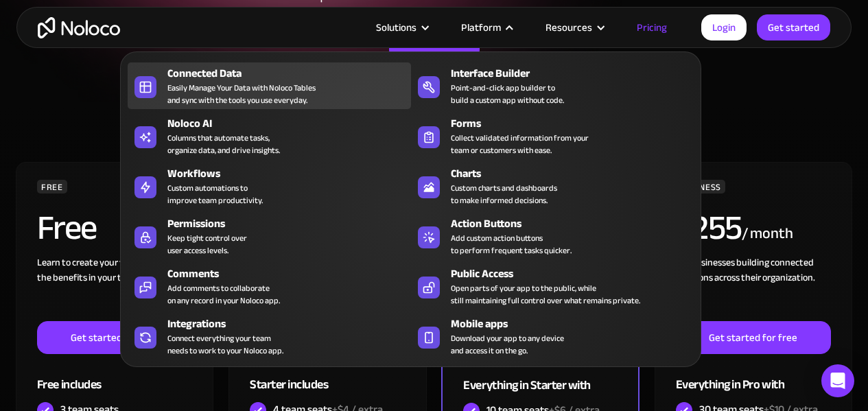 This screenshot has width=868, height=411. I want to click on a: WorkflowsCustom automations toimprove team productivity., so click(269, 186).